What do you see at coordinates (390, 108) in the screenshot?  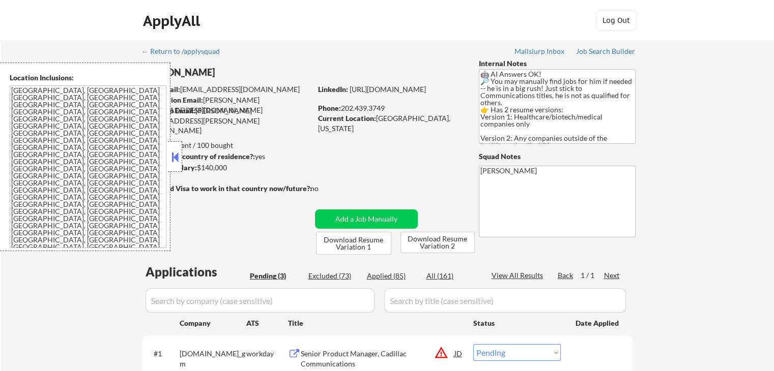 I see `div: 202.439.3749` at bounding box center [390, 108].